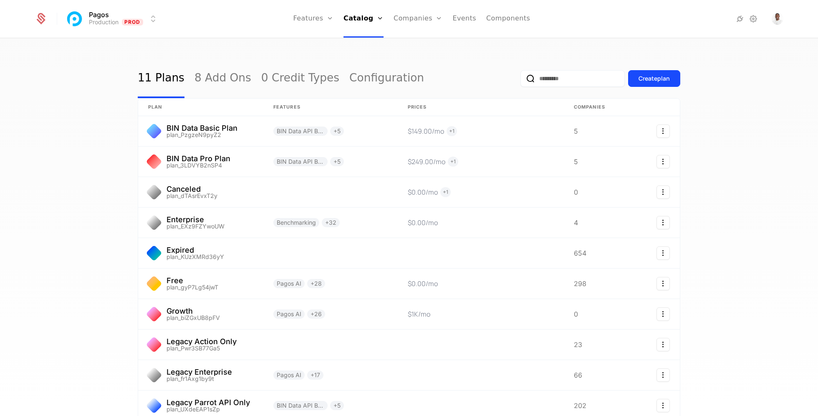 The height and width of the screenshot is (416, 818). I want to click on th: Companies, so click(597, 107).